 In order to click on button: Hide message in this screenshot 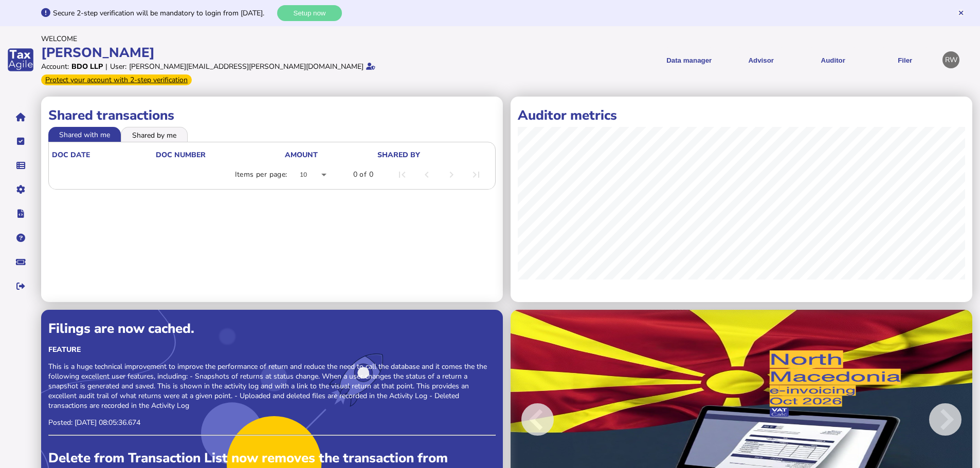, I will do `click(961, 13)`.